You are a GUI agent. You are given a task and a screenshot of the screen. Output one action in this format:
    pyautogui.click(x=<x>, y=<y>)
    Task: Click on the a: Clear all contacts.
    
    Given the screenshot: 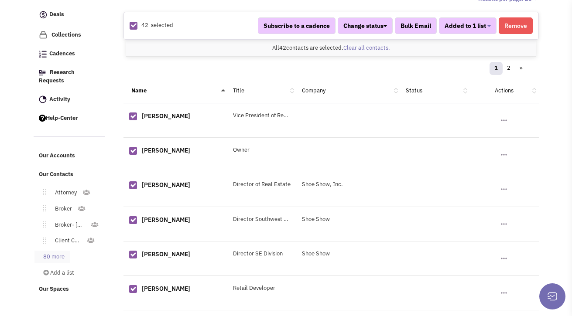 What is the action you would take?
    pyautogui.click(x=367, y=48)
    